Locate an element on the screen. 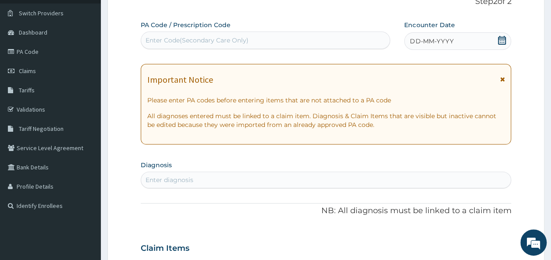 This screenshot has width=551, height=260. span: We're online! is located at coordinates (86, 120).